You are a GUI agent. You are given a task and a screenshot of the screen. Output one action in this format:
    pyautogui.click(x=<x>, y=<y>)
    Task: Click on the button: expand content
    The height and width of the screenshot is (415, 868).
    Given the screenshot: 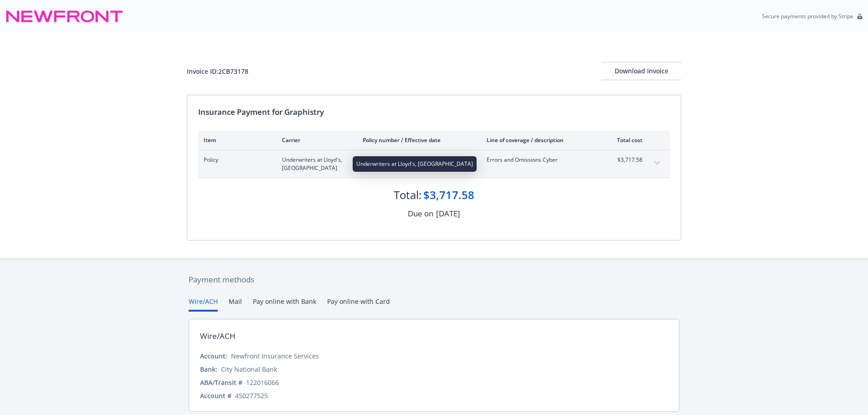 What is the action you would take?
    pyautogui.click(x=657, y=163)
    